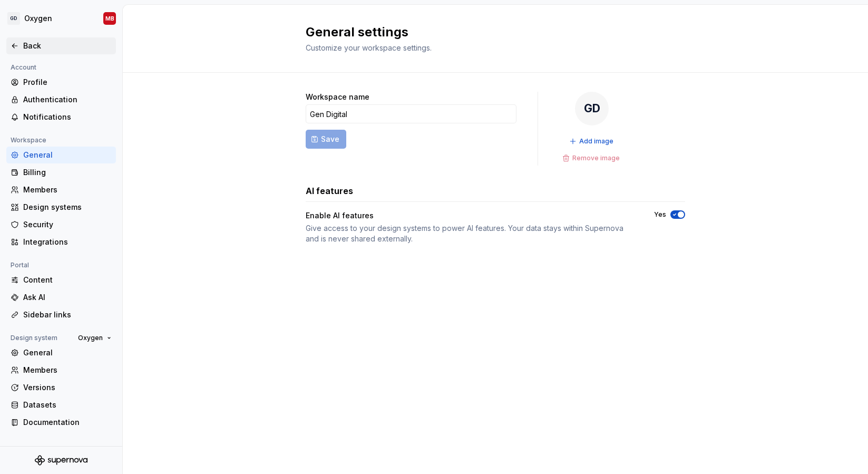  What do you see at coordinates (489, 32) in the screenshot?
I see `h2: General settings` at bounding box center [489, 32].